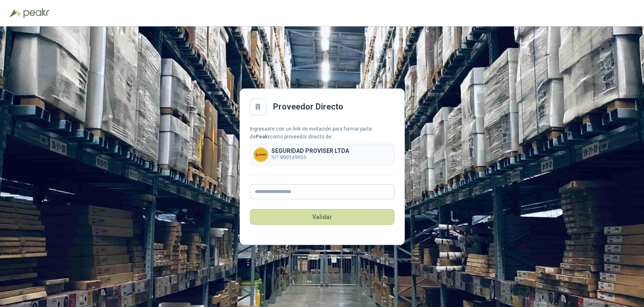 The width and height of the screenshot is (644, 307). What do you see at coordinates (310, 151) in the screenshot?
I see `p: SEGURIDAD PROVISER LTDA` at bounding box center [310, 151].